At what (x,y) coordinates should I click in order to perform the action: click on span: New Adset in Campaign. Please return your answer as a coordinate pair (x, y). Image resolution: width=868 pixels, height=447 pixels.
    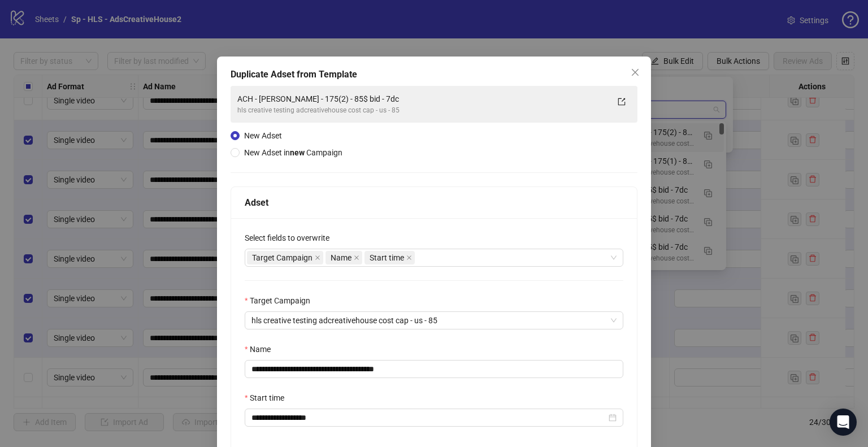
    Looking at the image, I should click on (293, 153).